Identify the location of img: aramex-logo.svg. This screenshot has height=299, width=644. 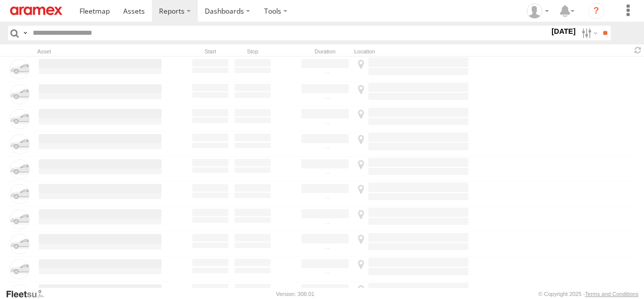
(36, 11).